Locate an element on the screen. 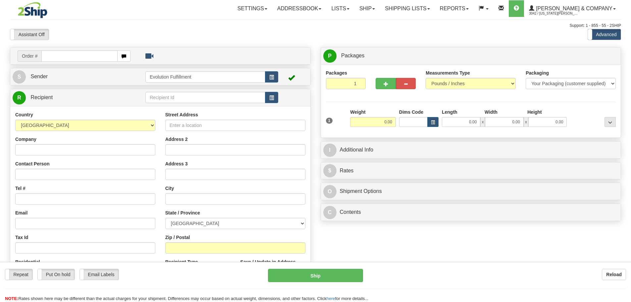 This screenshot has width=631, height=302. span: I is located at coordinates (330, 150).